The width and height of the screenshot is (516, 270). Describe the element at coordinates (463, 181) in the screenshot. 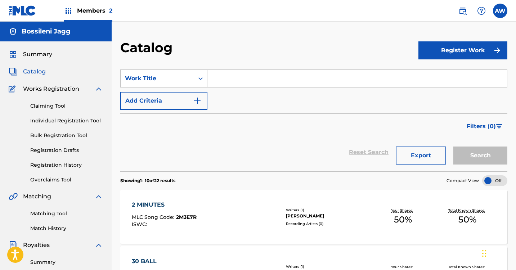

I see `span: Compact View` at that location.